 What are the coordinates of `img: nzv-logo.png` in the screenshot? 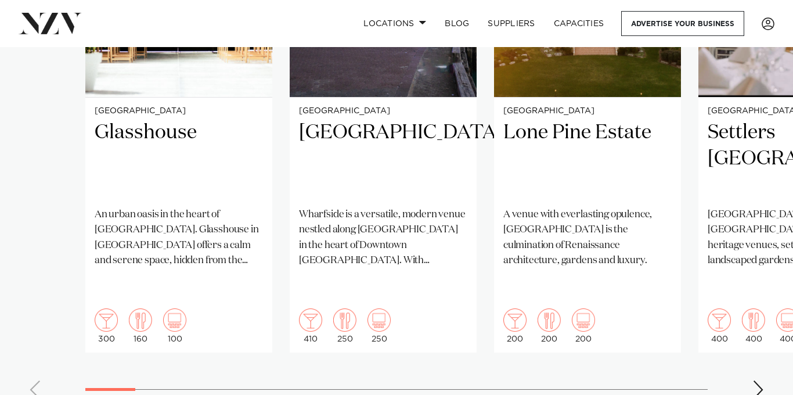 It's located at (50, 23).